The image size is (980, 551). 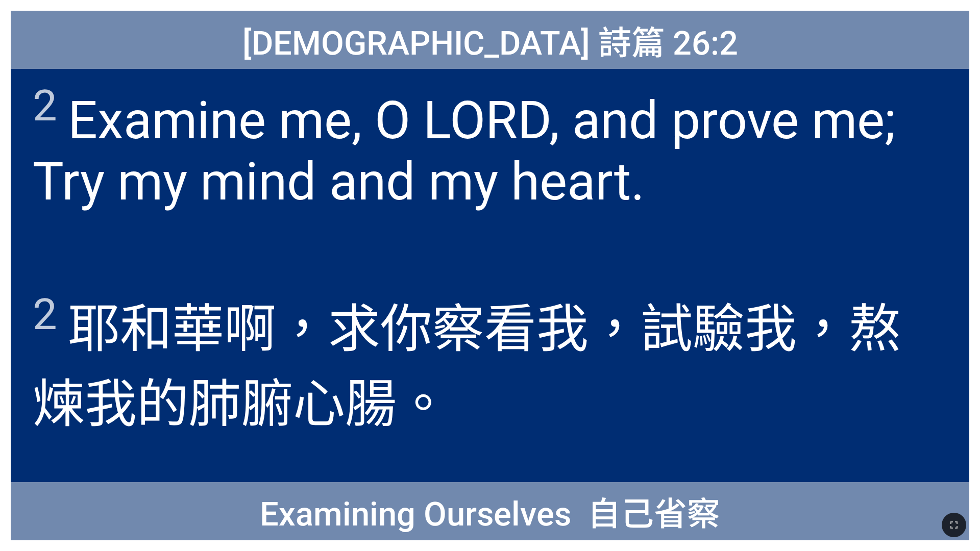 I want to click on wh6884: 我的肺腑, so click(x=267, y=404).